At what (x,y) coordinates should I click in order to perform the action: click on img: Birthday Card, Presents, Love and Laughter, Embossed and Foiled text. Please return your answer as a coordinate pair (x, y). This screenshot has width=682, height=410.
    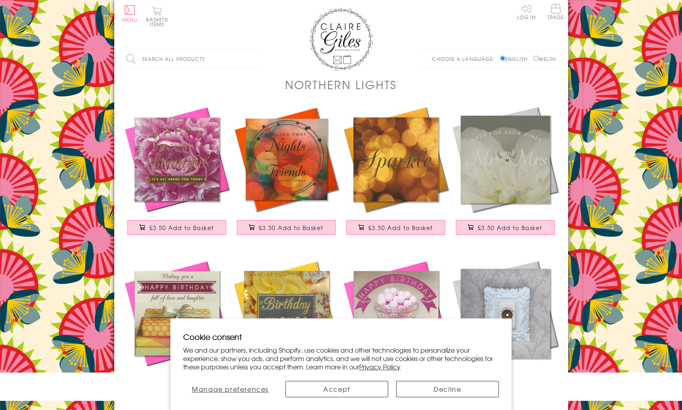
    Looking at the image, I should click on (177, 313).